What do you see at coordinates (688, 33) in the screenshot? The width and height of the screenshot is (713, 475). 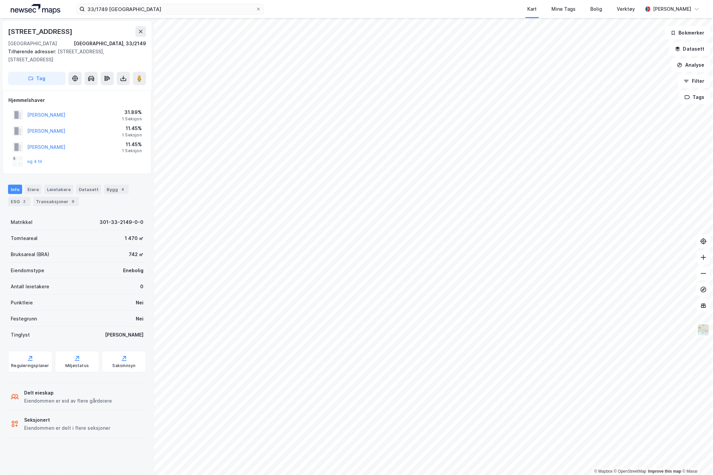 I see `button: Bokmerker` at bounding box center [688, 33].